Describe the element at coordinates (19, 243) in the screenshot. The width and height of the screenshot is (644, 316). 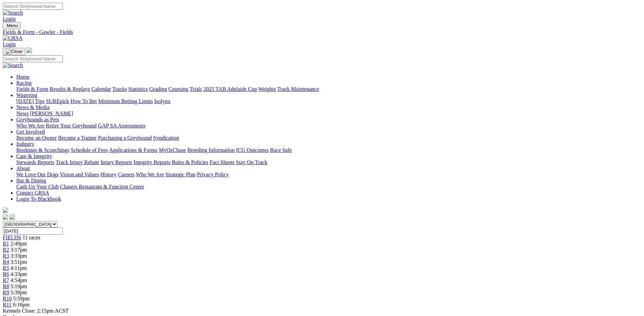
I see `span: 2:49pm` at that location.